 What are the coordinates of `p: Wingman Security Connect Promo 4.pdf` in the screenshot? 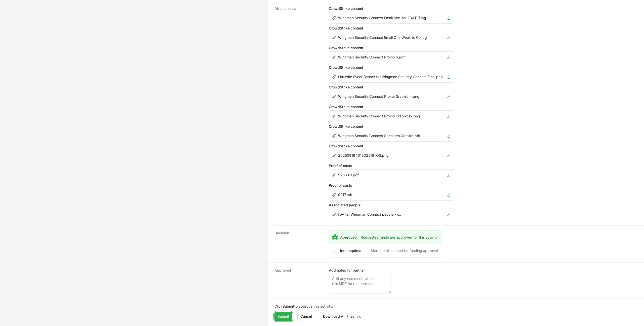 It's located at (371, 57).